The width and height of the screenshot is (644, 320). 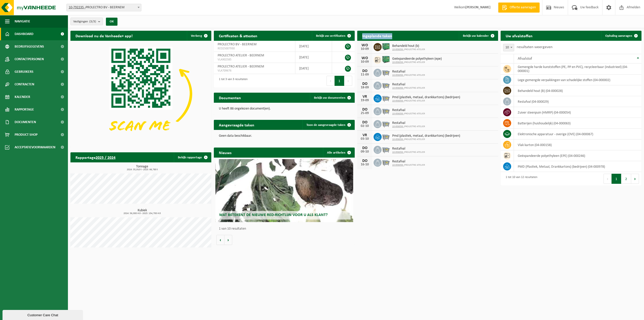 I want to click on button: OK, so click(x=112, y=22).